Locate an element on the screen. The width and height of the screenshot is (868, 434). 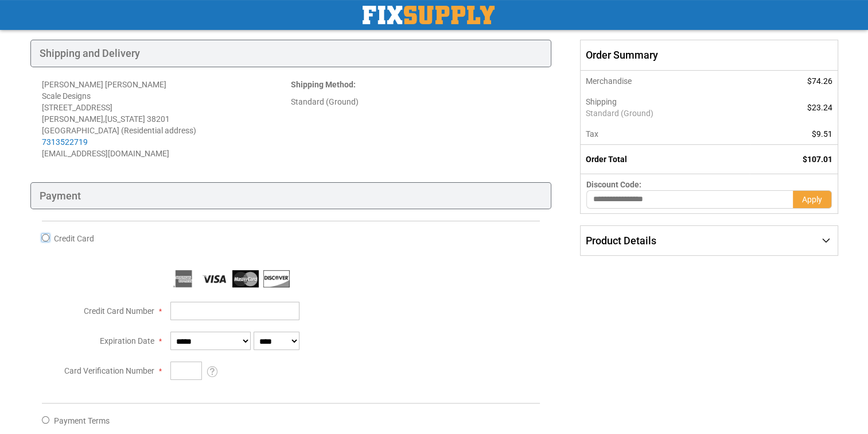
span: Shipping is located at coordinates (601, 101).